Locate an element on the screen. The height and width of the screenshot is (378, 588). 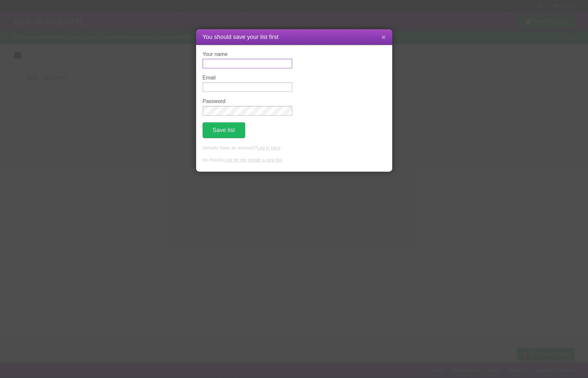
a: just let me create a new list is located at coordinates (253, 160).